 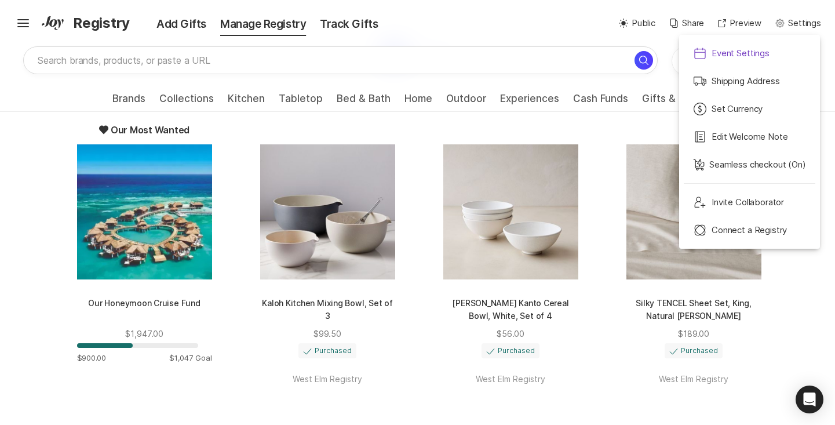 I want to click on button: Settings, so click(x=798, y=23).